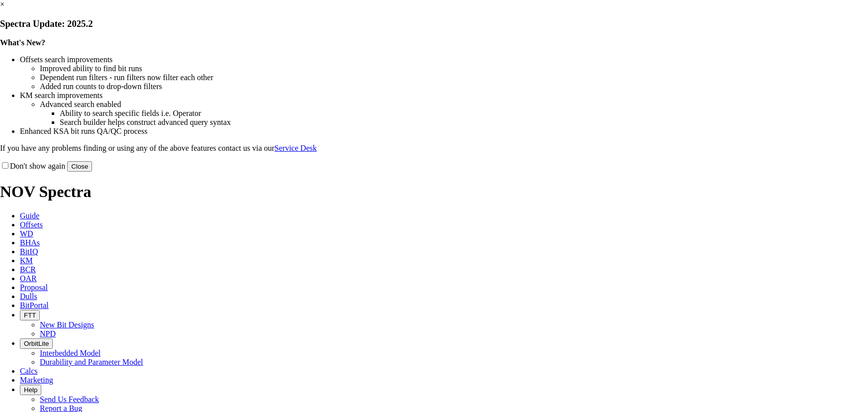  I want to click on span: Offsets, so click(31, 224).